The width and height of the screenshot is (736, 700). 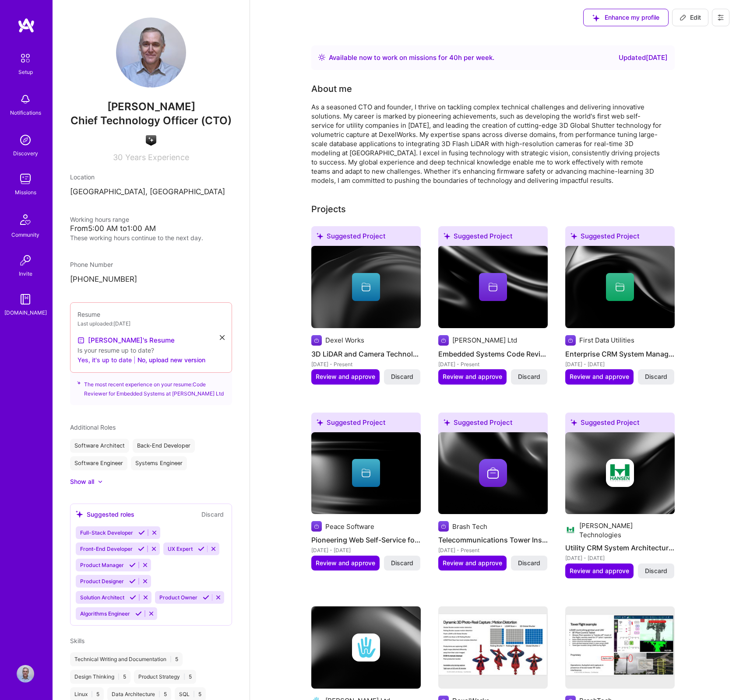 I want to click on div: Invite, so click(x=25, y=273).